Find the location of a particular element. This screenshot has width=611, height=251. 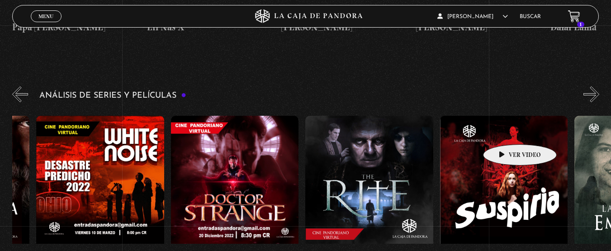

h3: Análisis de series y películas is located at coordinates (113, 95).